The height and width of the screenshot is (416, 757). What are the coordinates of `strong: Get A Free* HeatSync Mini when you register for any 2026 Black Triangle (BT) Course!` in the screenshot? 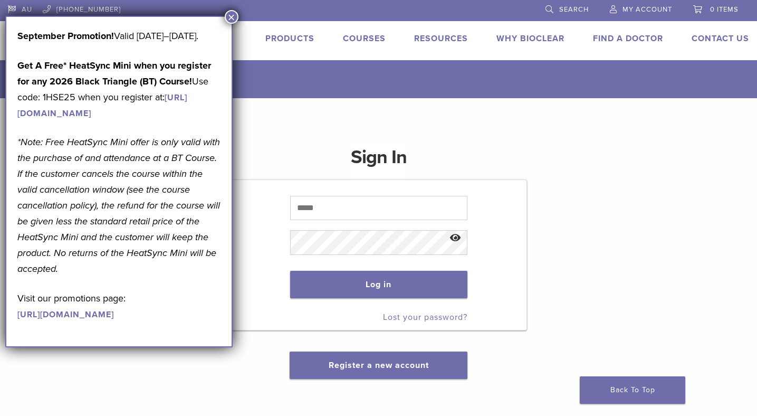 It's located at (114, 73).